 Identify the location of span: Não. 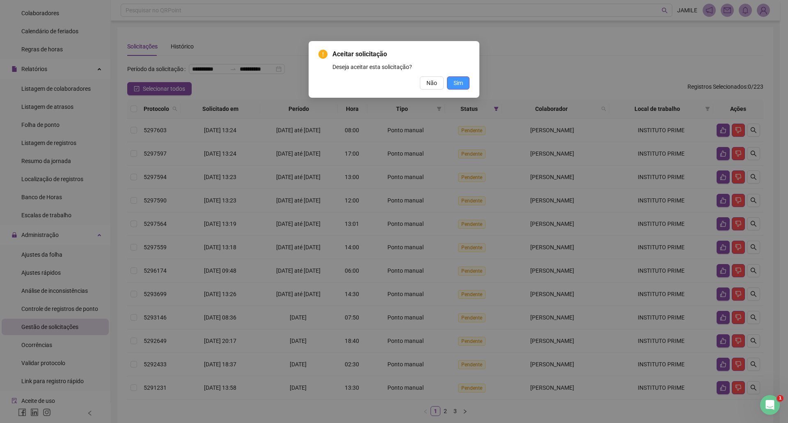
(432, 83).